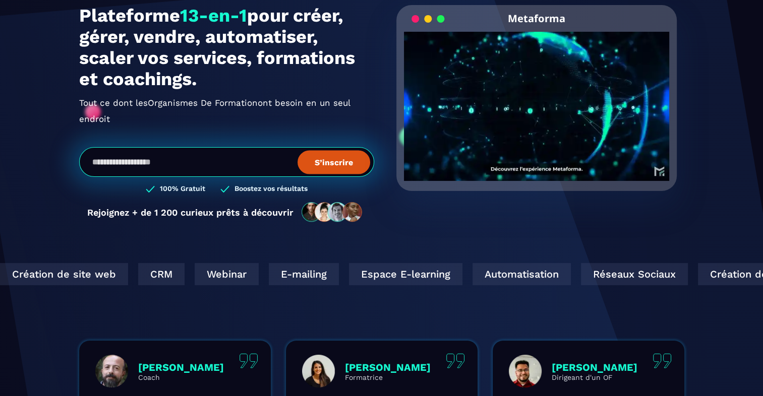 This screenshot has height=396, width=763. Describe the element at coordinates (428, 19) in the screenshot. I see `img: loading` at that location.